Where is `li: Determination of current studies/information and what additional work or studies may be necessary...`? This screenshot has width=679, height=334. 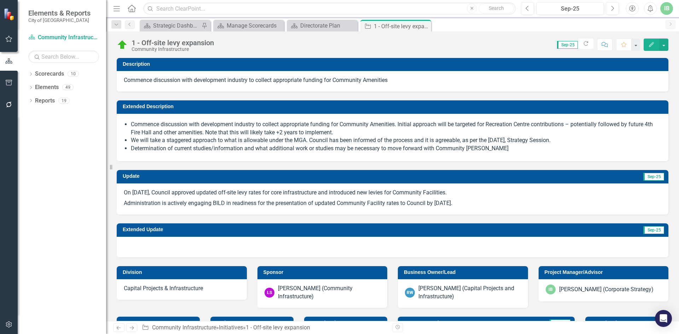 li: Determination of current studies/information and what additional work or studies may be necessary... is located at coordinates (396, 149).